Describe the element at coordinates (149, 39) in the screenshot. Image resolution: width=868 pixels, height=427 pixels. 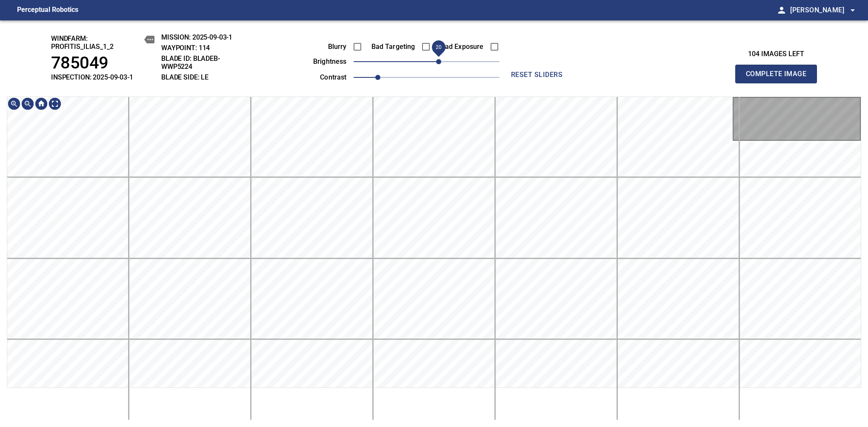
I see `button: copy message details` at that location.